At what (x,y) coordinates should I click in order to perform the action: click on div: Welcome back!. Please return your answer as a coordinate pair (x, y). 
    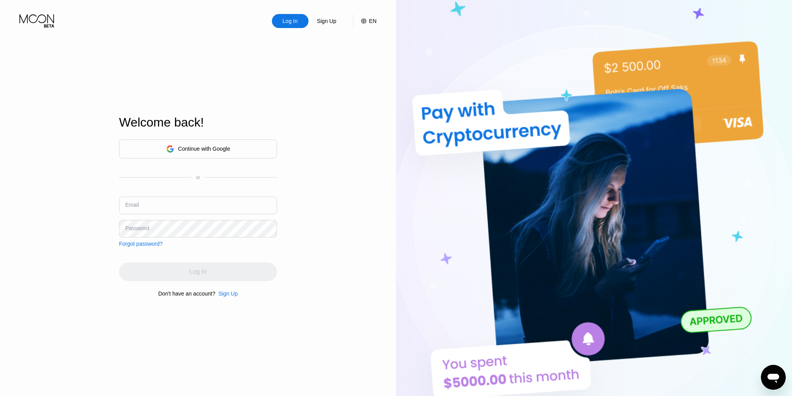
    Looking at the image, I should click on (198, 122).